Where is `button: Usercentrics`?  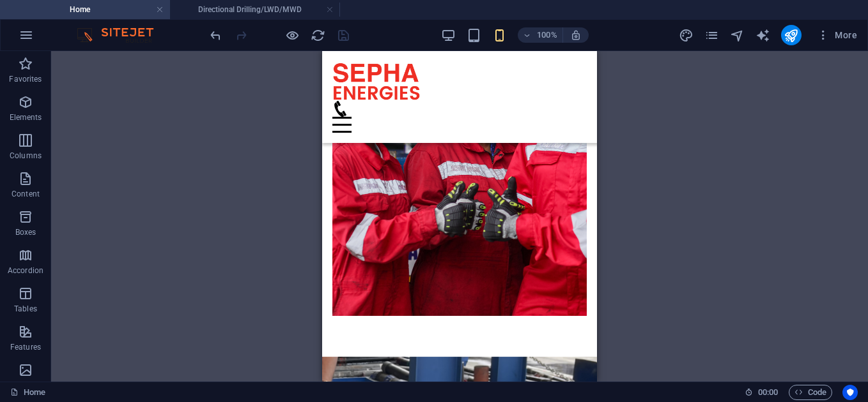 button: Usercentrics is located at coordinates (850, 393).